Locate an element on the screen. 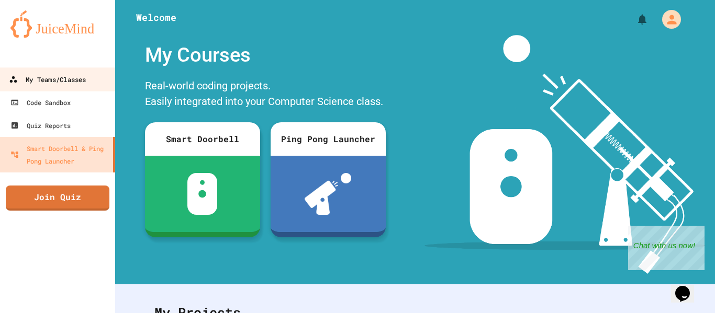 The width and height of the screenshot is (715, 313). div: My Teams/Classes is located at coordinates (47, 80).